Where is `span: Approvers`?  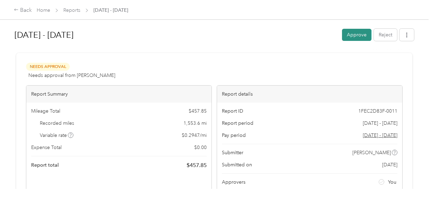
span: Approvers is located at coordinates (234, 182).